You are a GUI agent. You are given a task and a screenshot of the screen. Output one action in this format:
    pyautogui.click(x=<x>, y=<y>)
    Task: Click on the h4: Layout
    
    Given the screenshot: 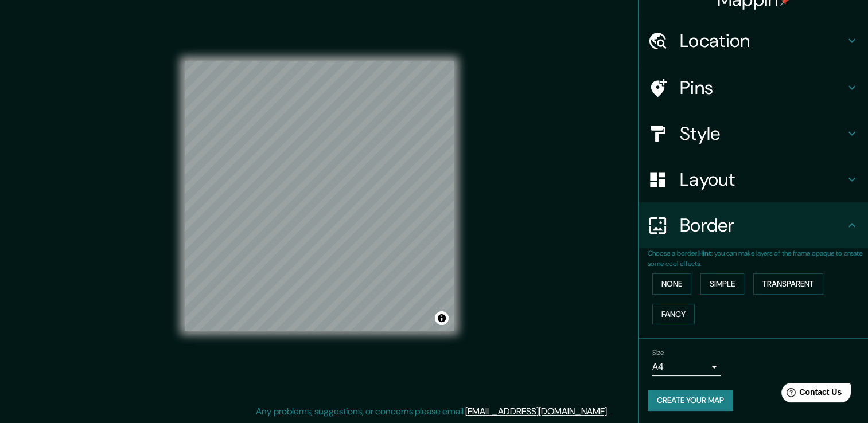 What is the action you would take?
    pyautogui.click(x=762, y=180)
    